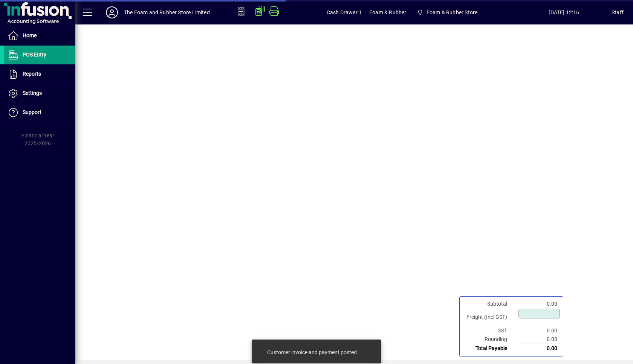 The height and width of the screenshot is (364, 633). I want to click on button: Profile, so click(112, 13).